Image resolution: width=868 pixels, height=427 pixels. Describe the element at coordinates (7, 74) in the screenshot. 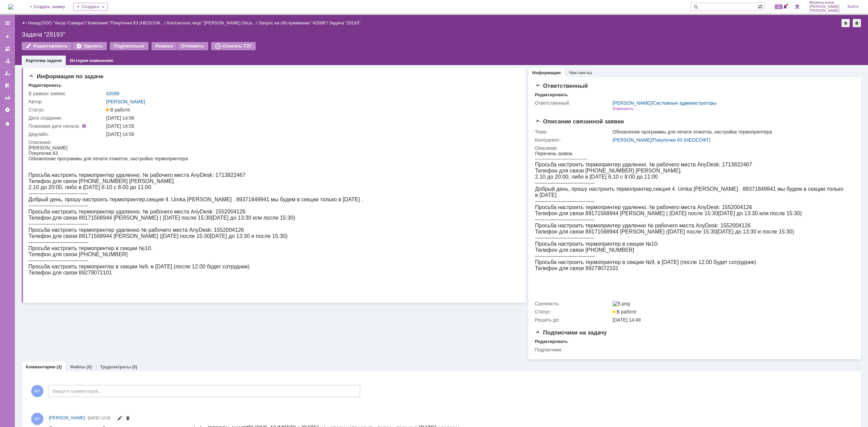

I see `a: Мои заявки` at that location.